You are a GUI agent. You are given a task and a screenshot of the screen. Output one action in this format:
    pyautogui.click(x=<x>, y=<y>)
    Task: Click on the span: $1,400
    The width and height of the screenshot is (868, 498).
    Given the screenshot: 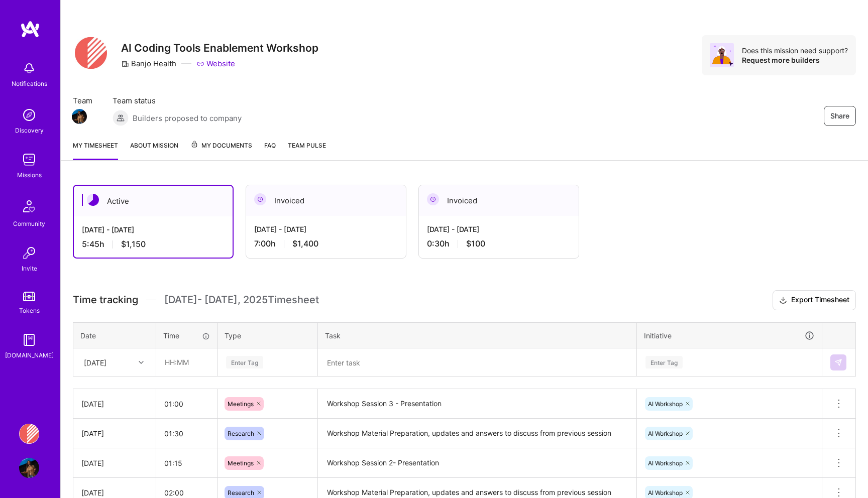 What is the action you would take?
    pyautogui.click(x=306, y=244)
    